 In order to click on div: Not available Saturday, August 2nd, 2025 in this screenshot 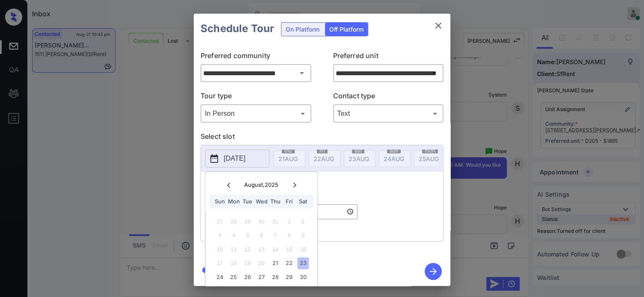, I will do `click(303, 221)`.